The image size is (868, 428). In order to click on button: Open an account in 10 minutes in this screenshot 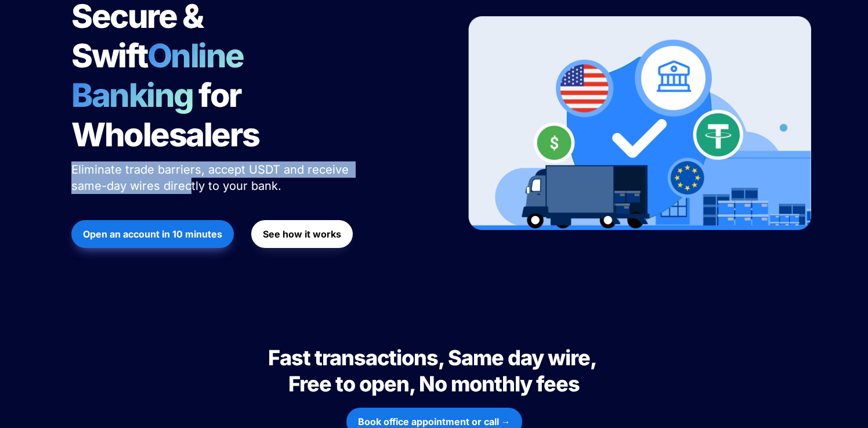, I will do `click(153, 234)`.